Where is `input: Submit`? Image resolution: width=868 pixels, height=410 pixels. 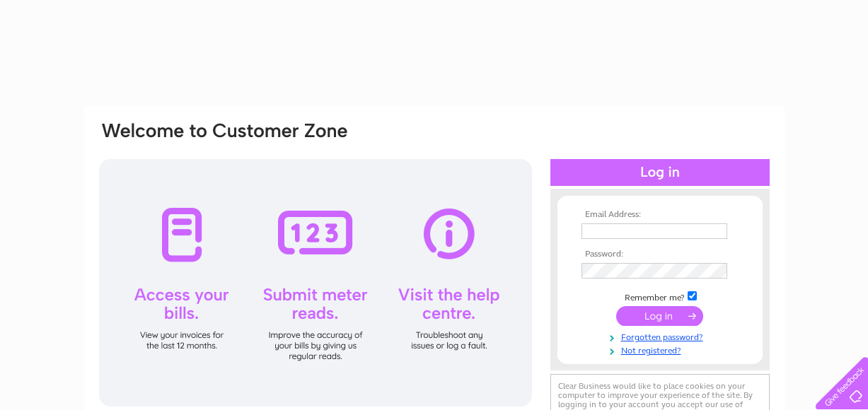
input: Submit is located at coordinates (659, 316).